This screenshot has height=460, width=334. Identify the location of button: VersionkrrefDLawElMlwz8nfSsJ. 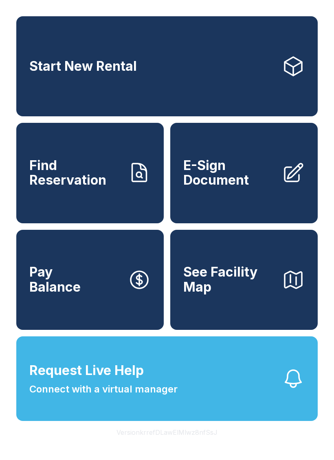
(167, 432).